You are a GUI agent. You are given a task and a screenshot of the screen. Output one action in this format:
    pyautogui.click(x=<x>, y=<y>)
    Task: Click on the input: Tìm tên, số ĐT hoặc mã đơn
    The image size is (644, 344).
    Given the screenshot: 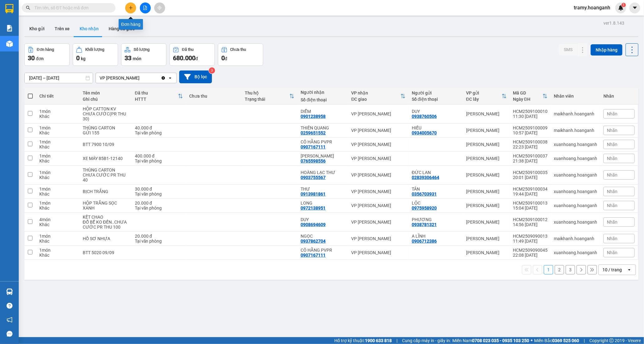 What is the action you would take?
    pyautogui.click(x=71, y=8)
    